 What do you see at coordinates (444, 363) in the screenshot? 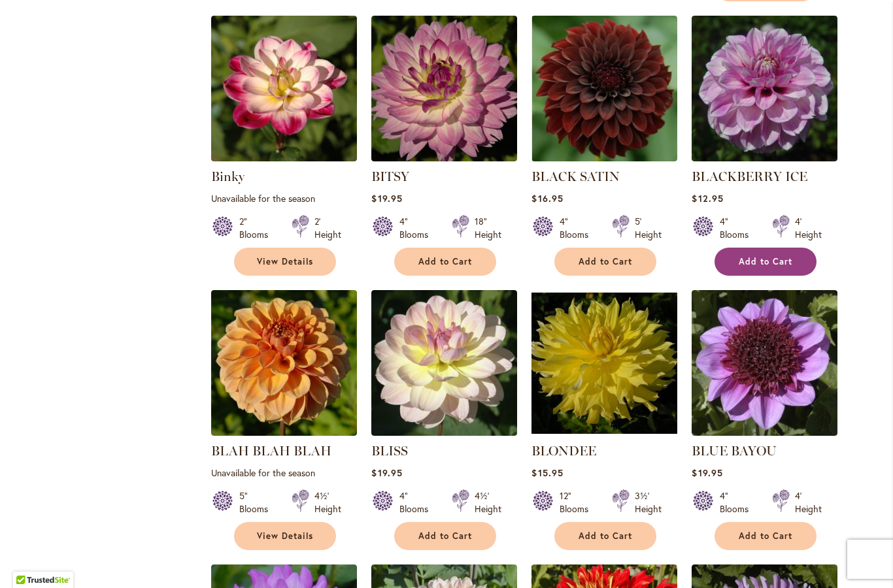
I see `img: BLISS` at bounding box center [444, 363].